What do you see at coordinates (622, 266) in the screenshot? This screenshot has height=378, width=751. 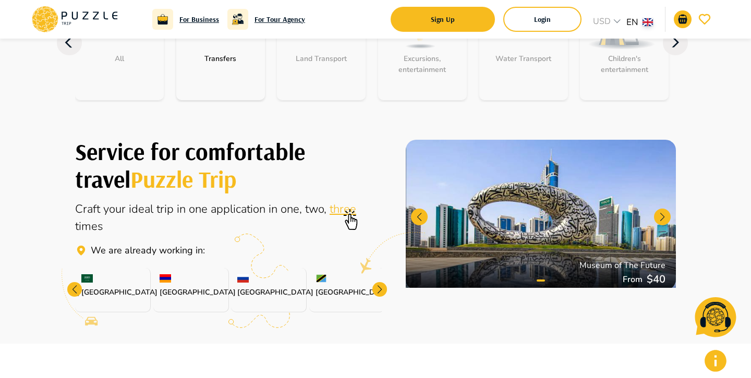 I see `p: Museum of The Future` at bounding box center [622, 266].